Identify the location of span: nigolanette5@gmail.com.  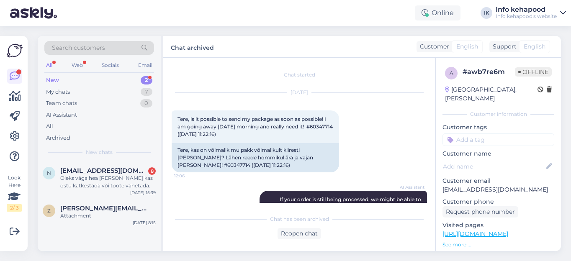
(104, 171).